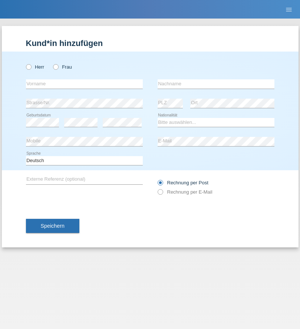 This screenshot has height=329, width=300. I want to click on label: Frau, so click(62, 67).